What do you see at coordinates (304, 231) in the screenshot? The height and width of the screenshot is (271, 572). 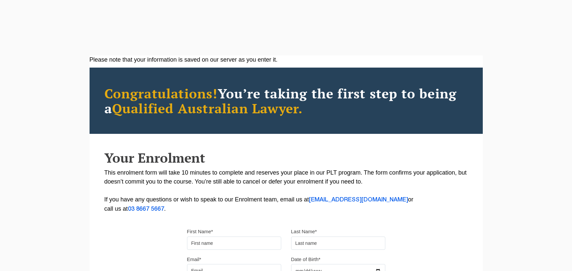 I see `label: Last Name*` at bounding box center [304, 231].